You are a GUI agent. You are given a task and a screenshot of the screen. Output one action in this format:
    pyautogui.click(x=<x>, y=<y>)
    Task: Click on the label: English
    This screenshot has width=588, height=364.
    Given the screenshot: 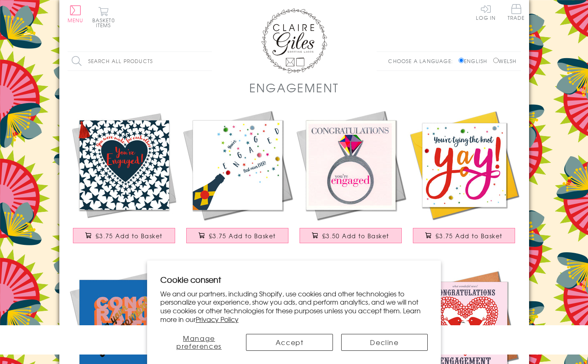 What is the action you would take?
    pyautogui.click(x=475, y=61)
    